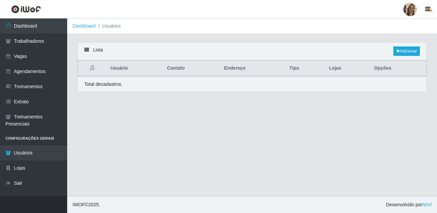 The image size is (437, 213). What do you see at coordinates (135, 68) in the screenshot?
I see `th: Usuário` at bounding box center [135, 68].